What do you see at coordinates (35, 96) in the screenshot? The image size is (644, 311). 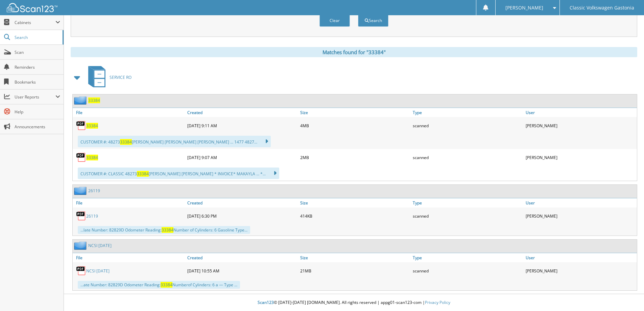 I see `span: User Reports` at bounding box center [35, 96].